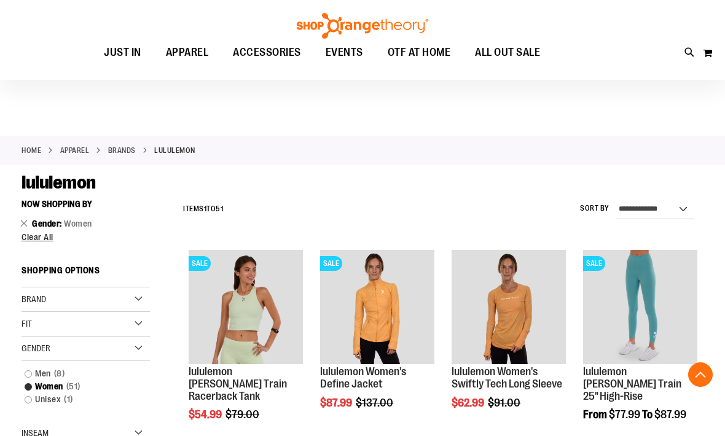 The height and width of the screenshot is (436, 725). What do you see at coordinates (507, 378) in the screenshot?
I see `a: lululemon Women's Swiftly Tech Long Sleeve` at bounding box center [507, 378].